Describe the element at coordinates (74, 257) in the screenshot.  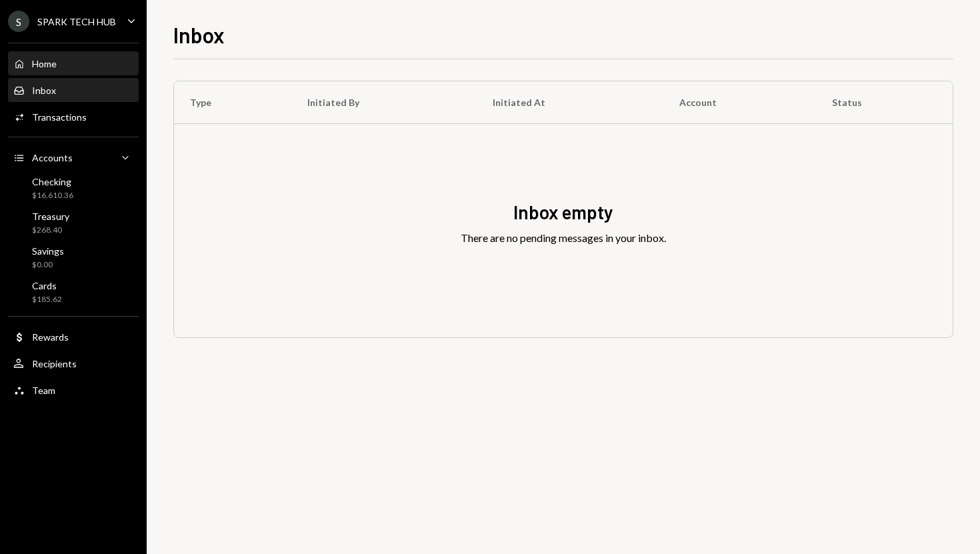
I see `a: Savings$0.00` at that location.